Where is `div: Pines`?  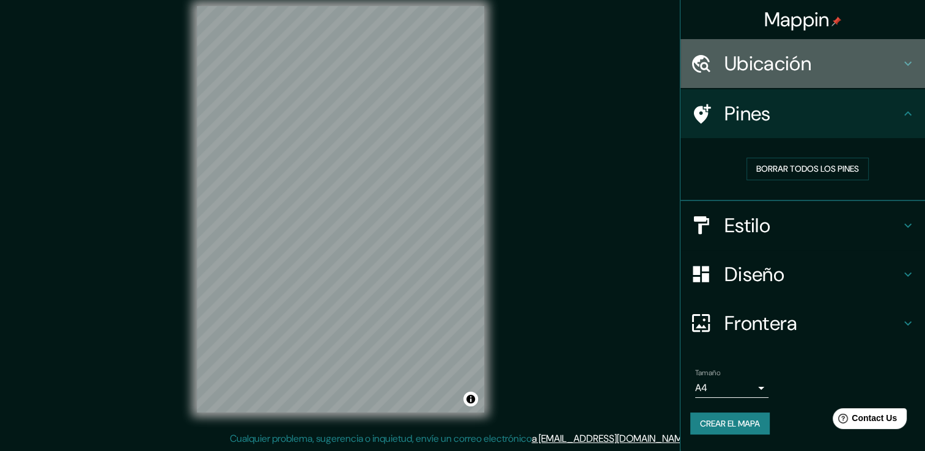
div: Pines is located at coordinates (803, 114).